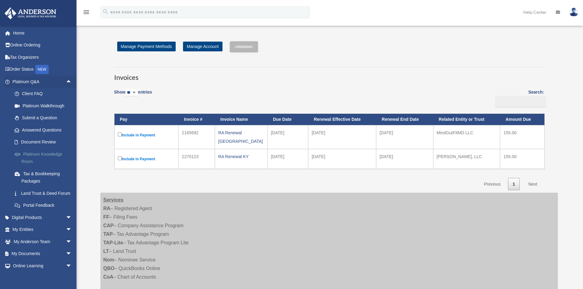 The width and height of the screenshot is (583, 289). Describe the element at coordinates (241, 119) in the screenshot. I see `th: Invoice Name: activate to sort column ascending` at that location.